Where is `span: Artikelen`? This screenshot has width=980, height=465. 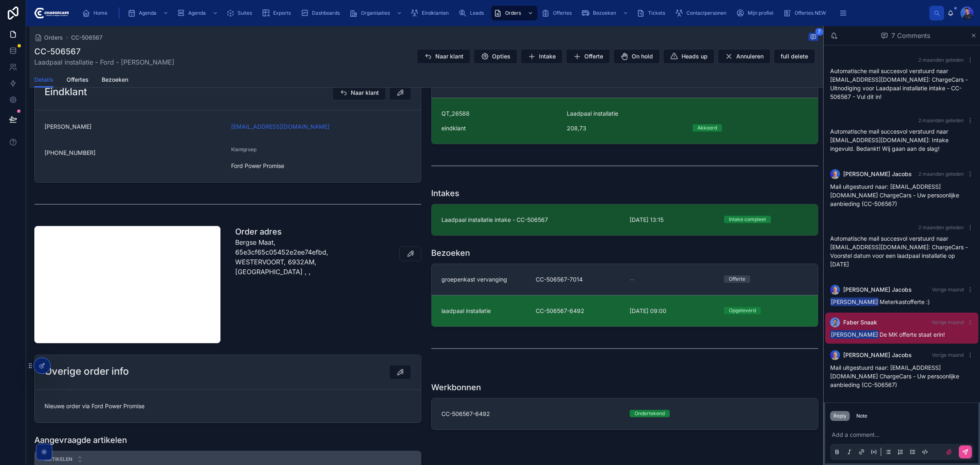
span: Artikelen is located at coordinates (58, 459).